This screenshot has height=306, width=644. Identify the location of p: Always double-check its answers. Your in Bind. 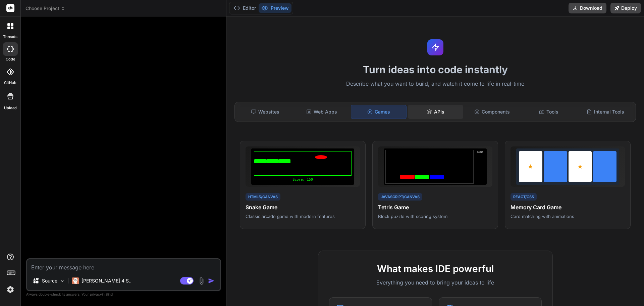
(123, 295).